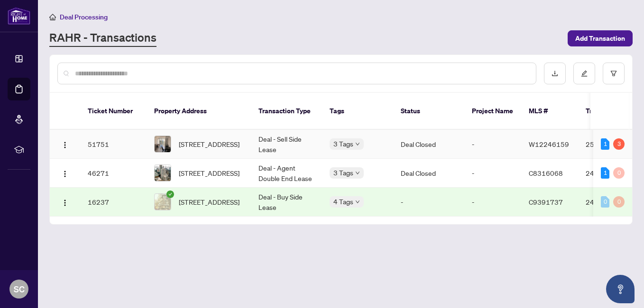 The width and height of the screenshot is (644, 308). What do you see at coordinates (287, 173) in the screenshot?
I see `td: Deal - Agent Double End Lease` at bounding box center [287, 173].